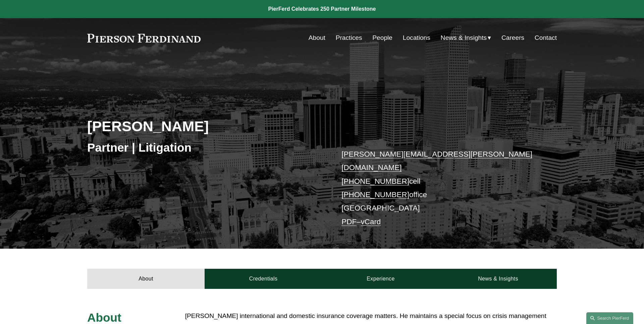 The image size is (644, 324). I want to click on a: Practices, so click(349, 38).